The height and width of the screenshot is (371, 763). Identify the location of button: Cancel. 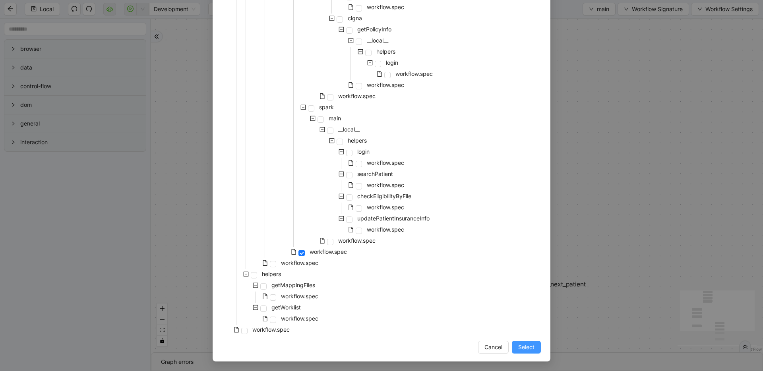
(493, 347).